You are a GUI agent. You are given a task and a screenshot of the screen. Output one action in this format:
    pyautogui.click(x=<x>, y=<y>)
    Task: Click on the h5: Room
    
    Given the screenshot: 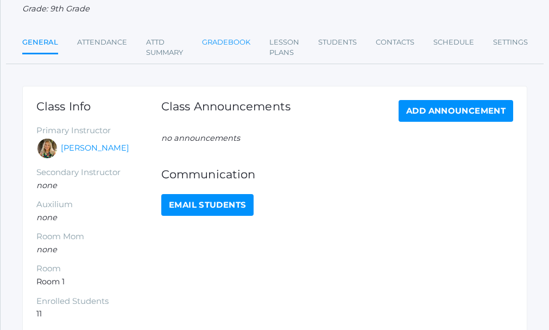 What is the action you would take?
    pyautogui.click(x=99, y=268)
    